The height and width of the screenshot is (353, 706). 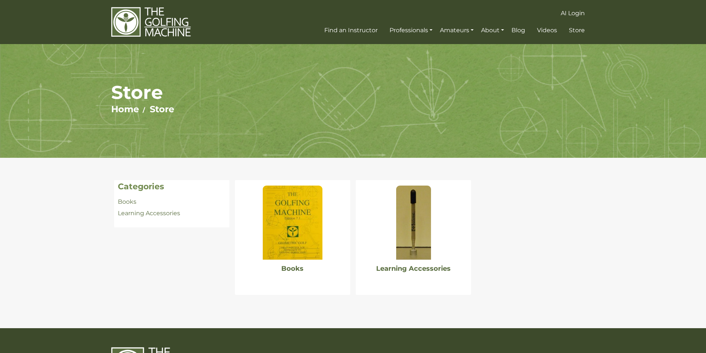 I want to click on a: Blog, so click(x=518, y=30).